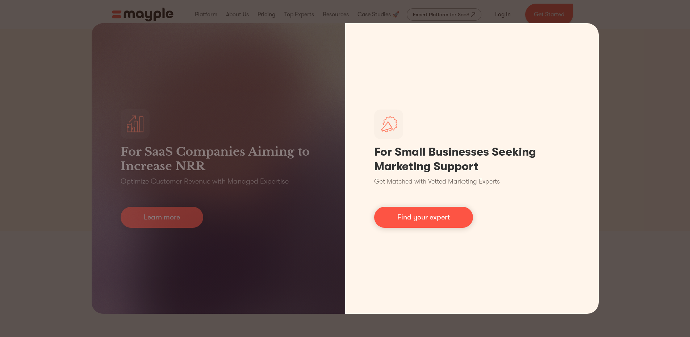 The image size is (690, 337). What do you see at coordinates (437, 181) in the screenshot?
I see `p: Get Matched with Vetted Marketing Experts` at bounding box center [437, 181].